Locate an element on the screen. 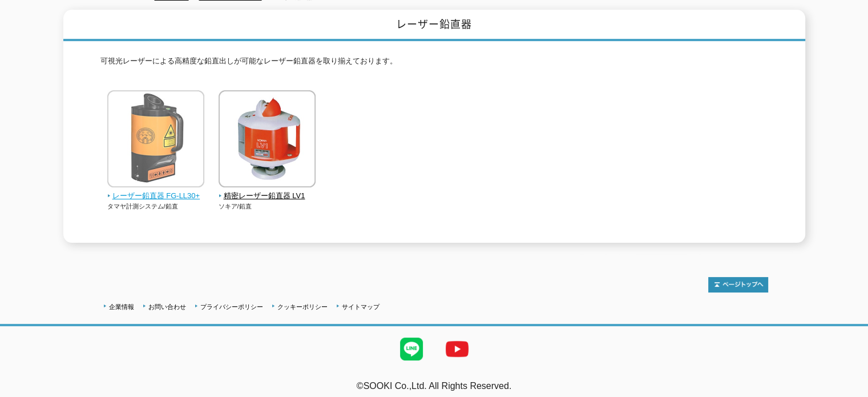  h1: レーザー鉛直器 is located at coordinates (435, 25).